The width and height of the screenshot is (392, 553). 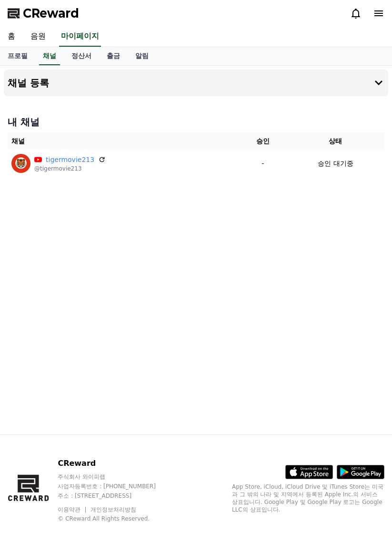 I want to click on a: 이용약관, so click(x=73, y=510).